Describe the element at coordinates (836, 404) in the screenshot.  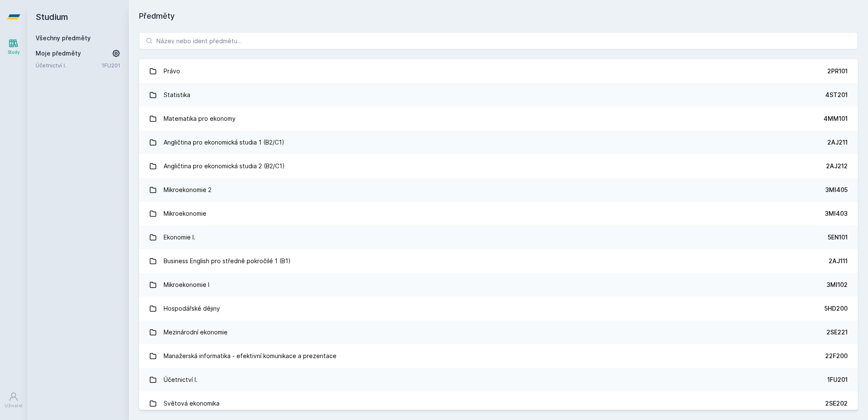
I see `div: 2SE202` at that location.